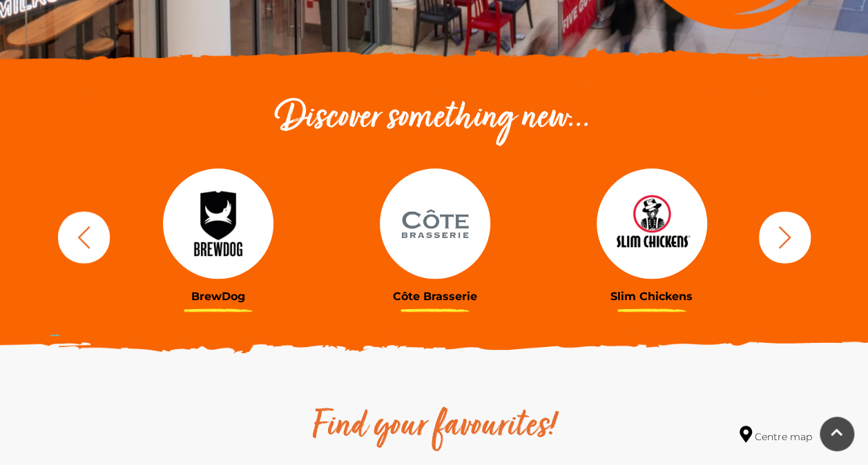  Describe the element at coordinates (775, 435) in the screenshot. I see `a: Centre map` at that location.